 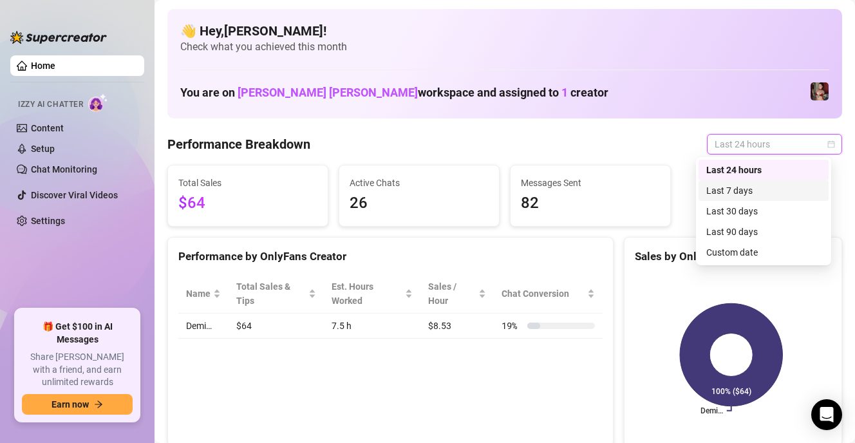 I want to click on h1: You are on workspace and assigned to creator, so click(x=394, y=93).